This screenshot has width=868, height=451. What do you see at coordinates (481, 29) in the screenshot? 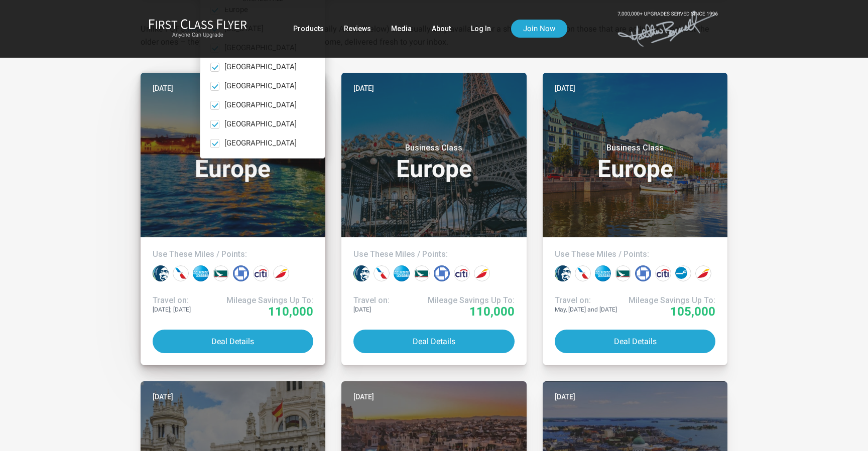
I see `a: Log In` at bounding box center [481, 29].